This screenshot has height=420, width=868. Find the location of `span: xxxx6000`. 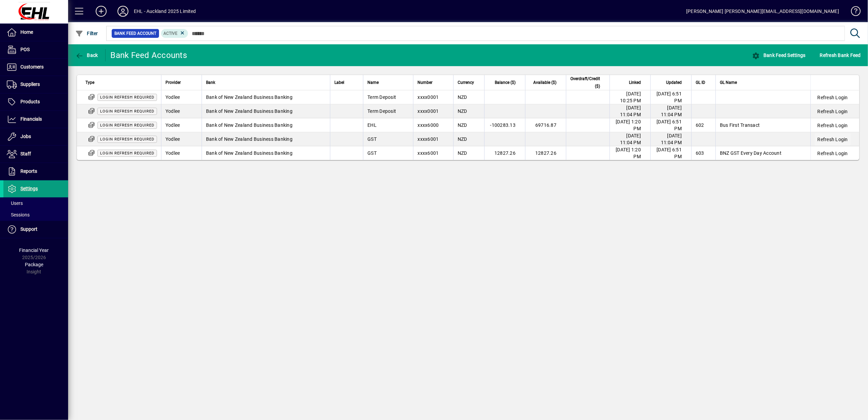

span: xxxx6000 is located at coordinates (428, 125).